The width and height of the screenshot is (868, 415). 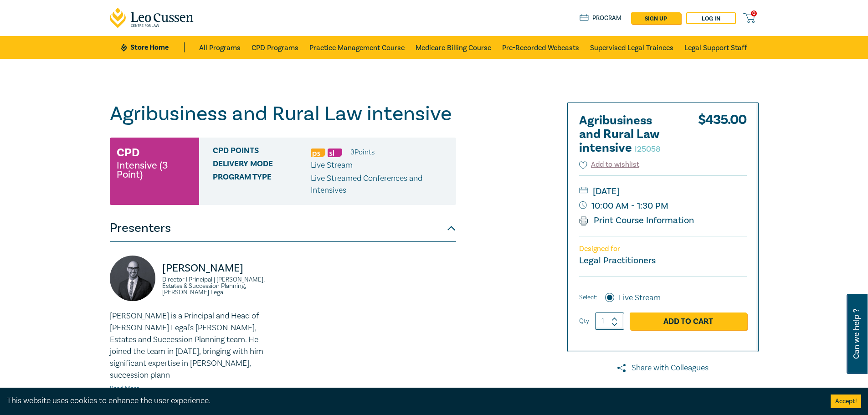 I want to click on small: I25058, so click(x=647, y=149).